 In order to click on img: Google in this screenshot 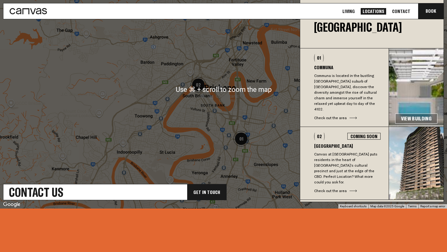, I will do `click(12, 204)`.